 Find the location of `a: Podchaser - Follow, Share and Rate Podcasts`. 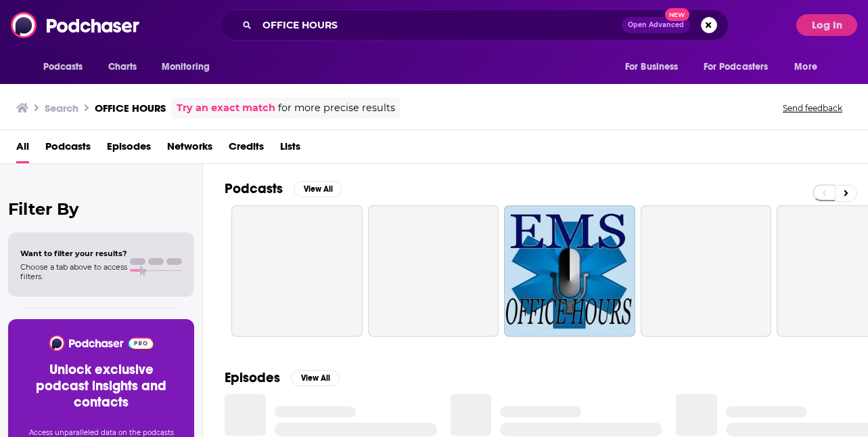

a: Podchaser - Follow, Share and Rate Podcasts is located at coordinates (76, 25).